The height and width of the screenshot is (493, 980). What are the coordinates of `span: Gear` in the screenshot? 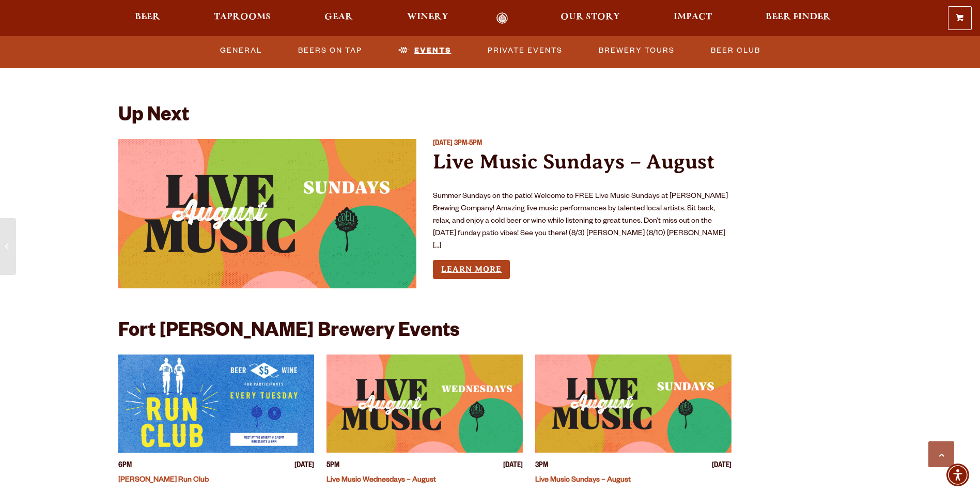 It's located at (338, 17).